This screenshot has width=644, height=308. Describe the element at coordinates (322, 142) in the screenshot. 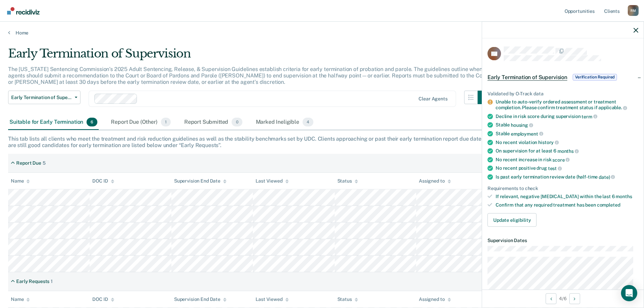

I see `div: This tab lists all clients who meet the treatment and risk reduction guidelines as well as the st...` at that location.